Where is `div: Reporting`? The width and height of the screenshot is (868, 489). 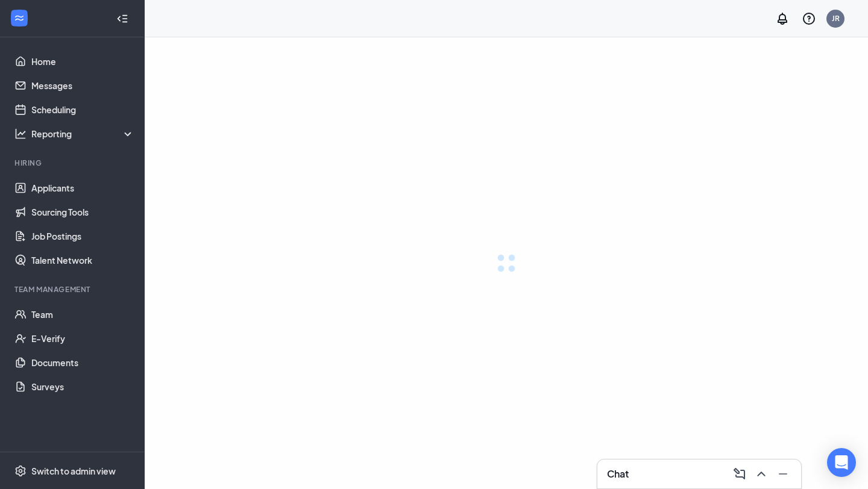 div: Reporting is located at coordinates (83, 134).